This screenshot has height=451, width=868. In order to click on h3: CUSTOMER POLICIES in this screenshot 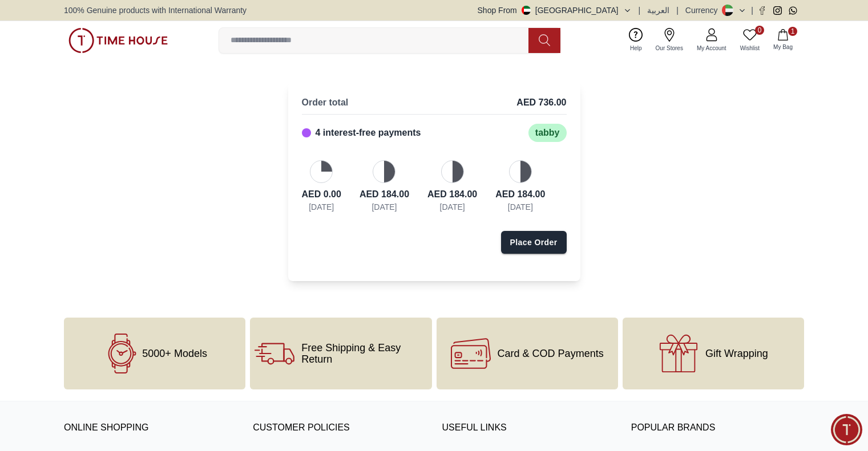, I will do `click(339, 428)`.